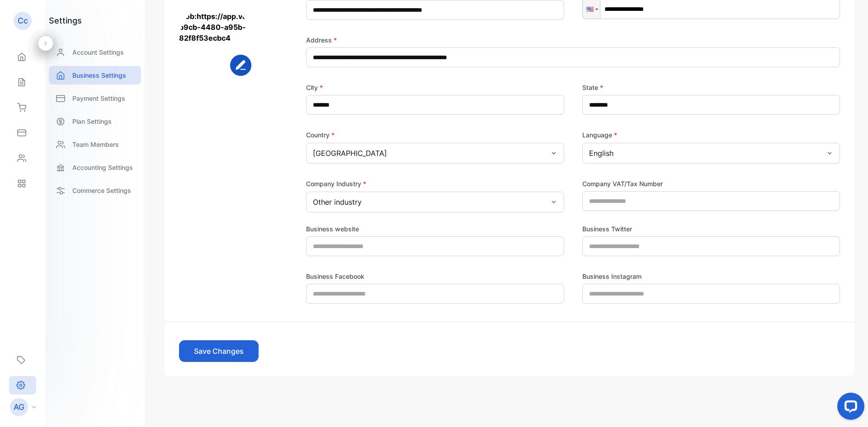 The width and height of the screenshot is (868, 427). I want to click on label: Business Facebook, so click(335, 276).